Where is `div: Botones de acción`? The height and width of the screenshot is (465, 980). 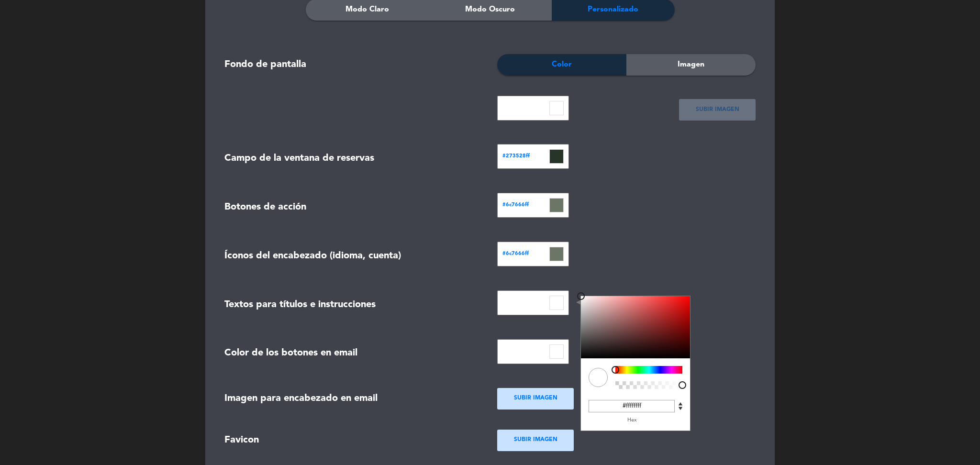
div: Botones de acción is located at coordinates (354, 207).